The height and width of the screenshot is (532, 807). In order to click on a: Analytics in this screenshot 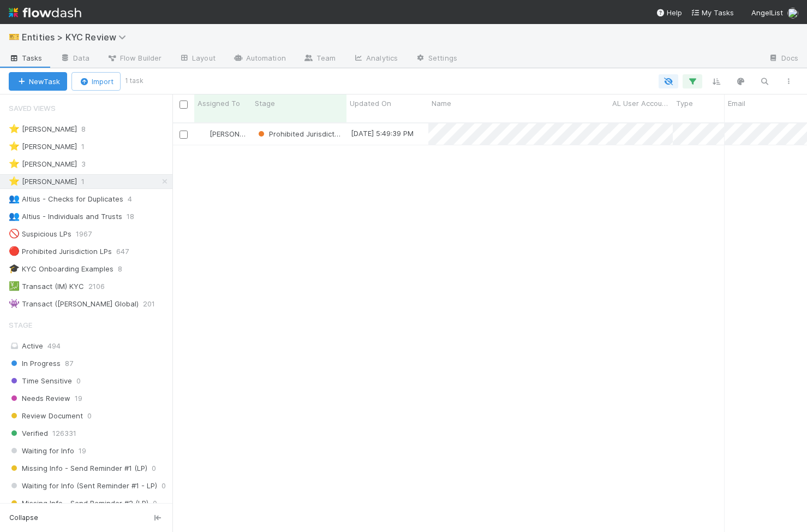, I will do `click(376, 59)`.